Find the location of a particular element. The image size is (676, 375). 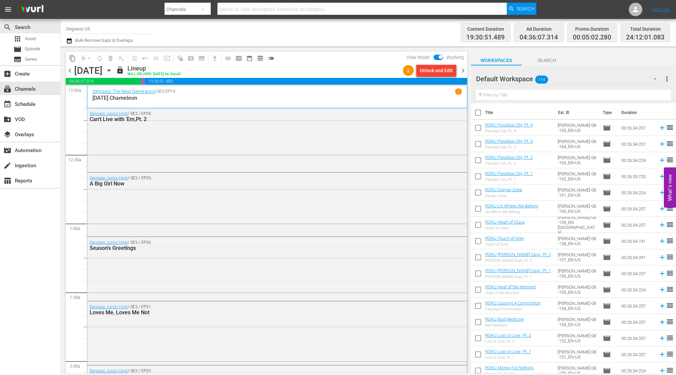

div: / SE3 / EP30: is located at coordinates (258, 245).